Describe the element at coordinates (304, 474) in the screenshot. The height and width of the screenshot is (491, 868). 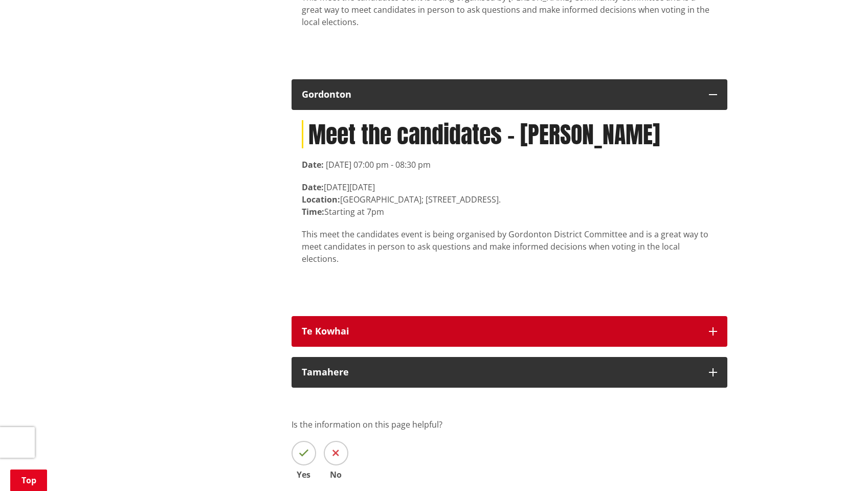
I see `span: Yes` at that location.